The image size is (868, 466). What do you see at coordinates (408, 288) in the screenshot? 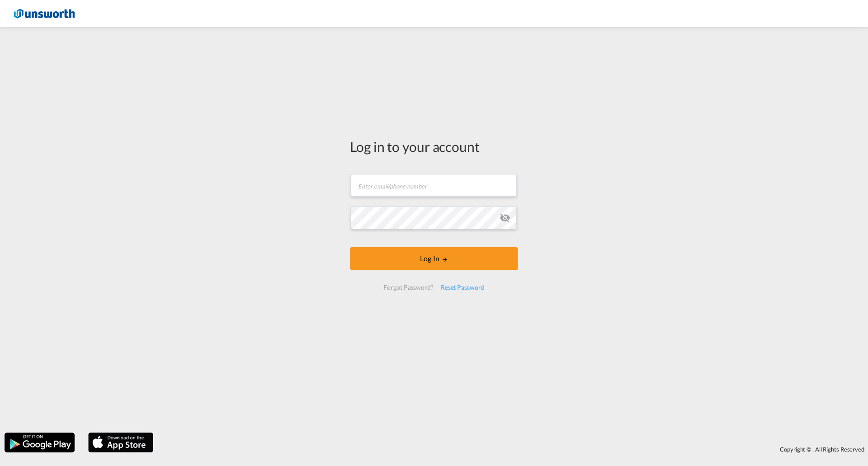
I see `div: Forgot Password?` at bounding box center [408, 288].